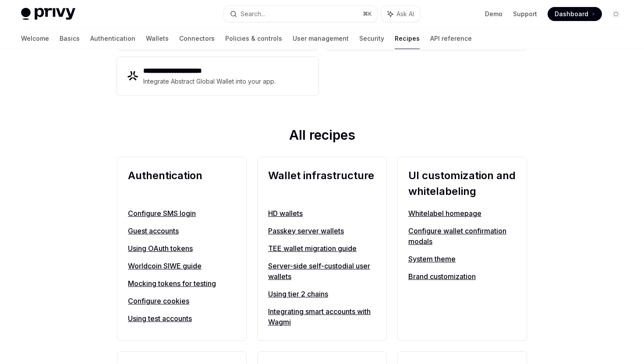 The width and height of the screenshot is (644, 364). I want to click on a: Dashboard, so click(575, 14).